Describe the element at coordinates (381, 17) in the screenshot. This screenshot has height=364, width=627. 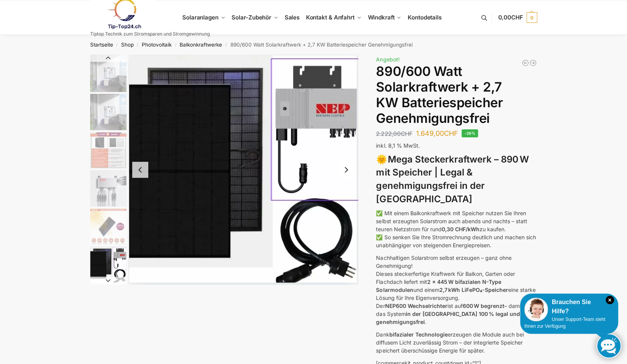
I see `span: Windkraft` at that location.